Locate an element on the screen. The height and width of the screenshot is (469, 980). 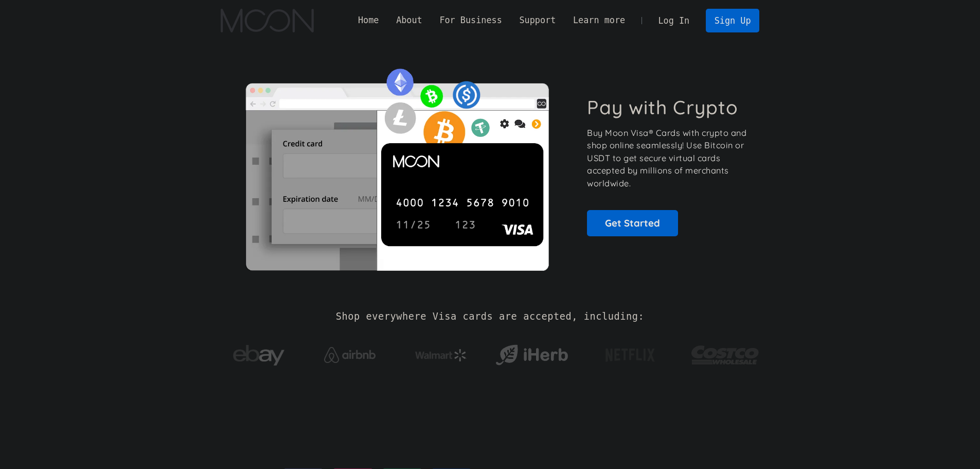
a: Airbnb is located at coordinates (349, 352).